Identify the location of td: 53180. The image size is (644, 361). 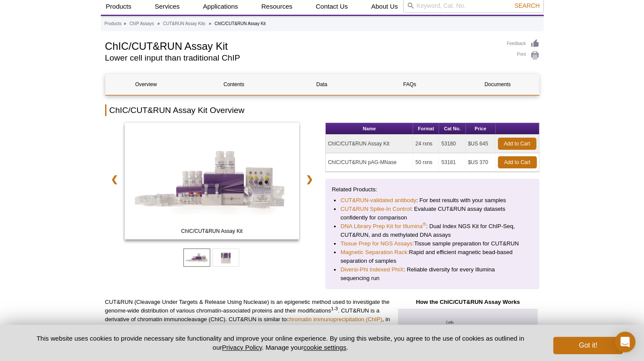
(452, 144).